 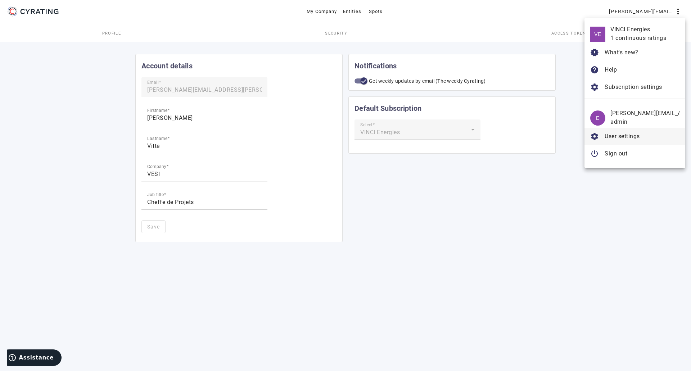 I want to click on span: Assistance, so click(x=29, y=8).